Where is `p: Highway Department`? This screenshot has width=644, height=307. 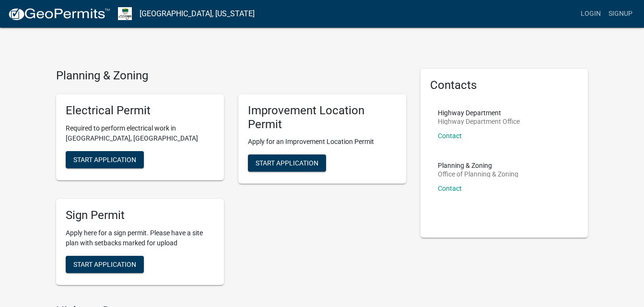 p: Highway Department is located at coordinates (478, 113).